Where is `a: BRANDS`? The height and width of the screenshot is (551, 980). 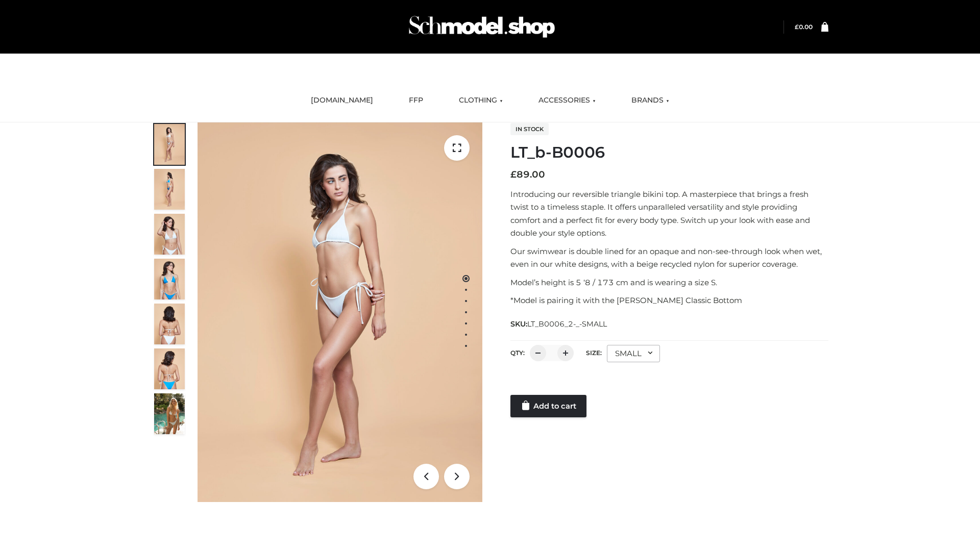
a: BRANDS is located at coordinates (650, 101).